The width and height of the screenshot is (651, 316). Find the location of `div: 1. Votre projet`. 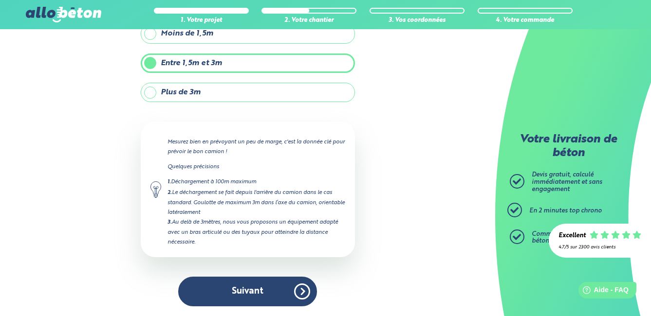

div: 1. Votre projet is located at coordinates (201, 20).